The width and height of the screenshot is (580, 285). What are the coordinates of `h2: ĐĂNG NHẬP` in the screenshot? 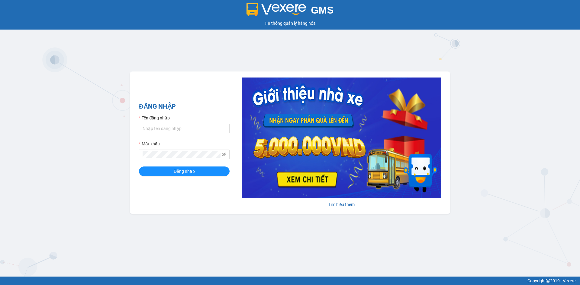 It's located at (184, 107).